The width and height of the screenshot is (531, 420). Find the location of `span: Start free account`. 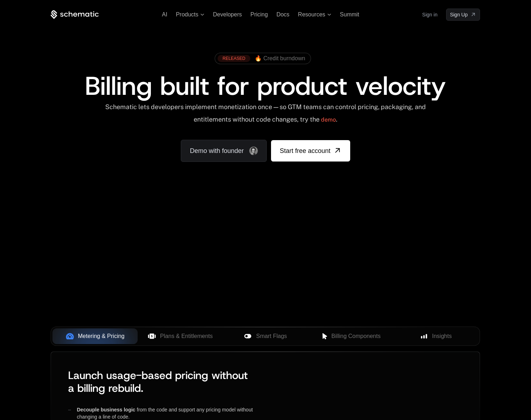

span: Start free account is located at coordinates (305, 151).